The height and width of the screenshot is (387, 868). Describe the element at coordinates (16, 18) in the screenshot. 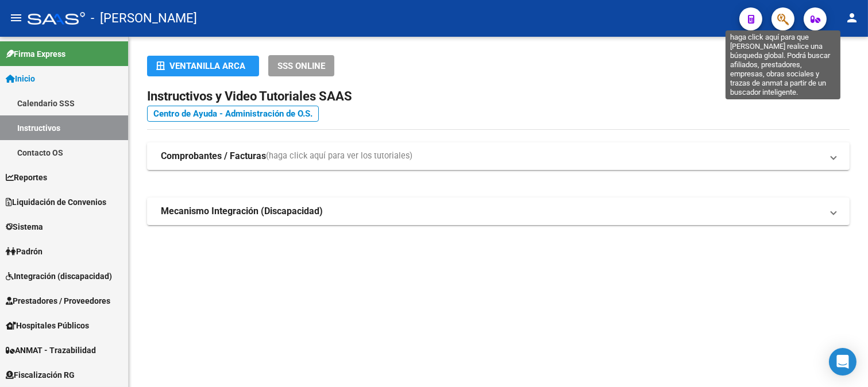

I see `mat-icon: menu` at that location.